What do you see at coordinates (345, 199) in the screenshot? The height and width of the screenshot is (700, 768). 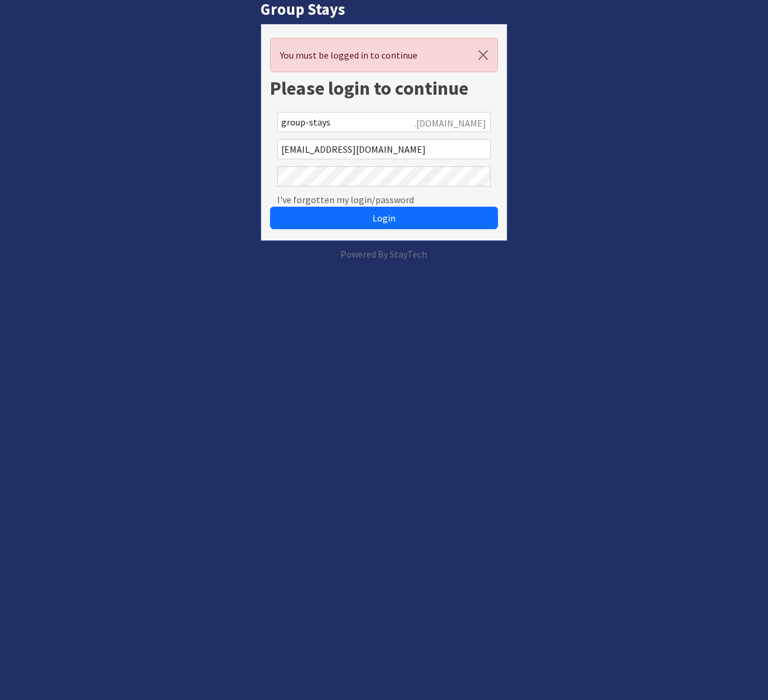 I see `a: I've forgotten my login/password` at bounding box center [345, 199].